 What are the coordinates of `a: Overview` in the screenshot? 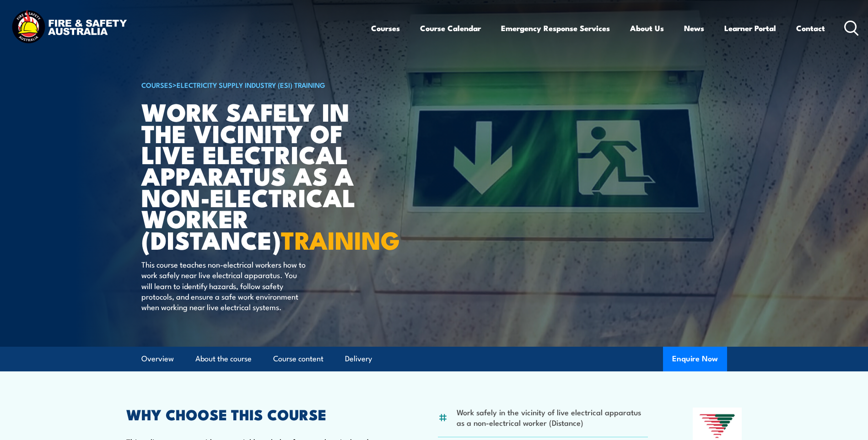 It's located at (157, 358).